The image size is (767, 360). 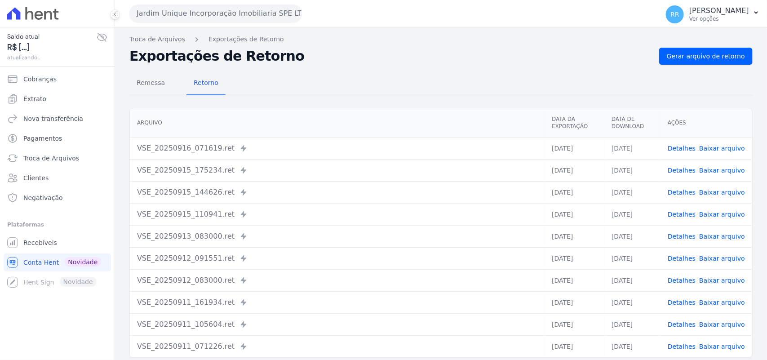 What do you see at coordinates (35, 99) in the screenshot?
I see `span: Extrato` at bounding box center [35, 99].